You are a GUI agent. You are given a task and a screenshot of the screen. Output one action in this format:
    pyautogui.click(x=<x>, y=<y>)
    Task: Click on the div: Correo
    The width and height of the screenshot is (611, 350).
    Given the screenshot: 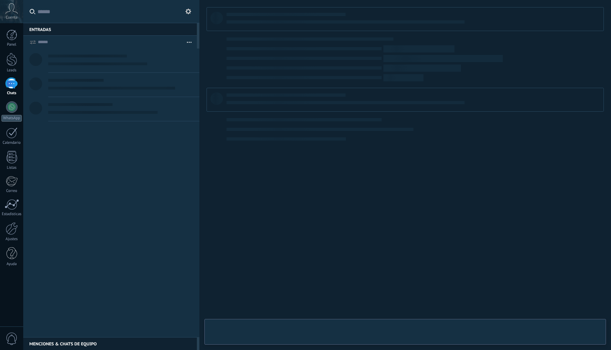 What is the action you would take?
    pyautogui.click(x=12, y=191)
    